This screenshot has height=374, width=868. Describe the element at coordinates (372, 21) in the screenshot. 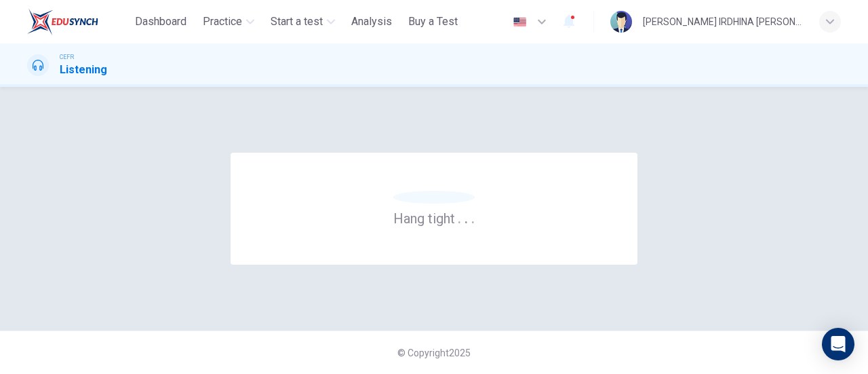

I see `button: Analysis` at that location.